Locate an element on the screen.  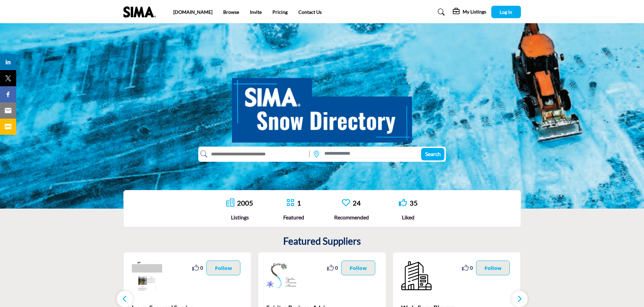
a: Browse is located at coordinates (231, 12).